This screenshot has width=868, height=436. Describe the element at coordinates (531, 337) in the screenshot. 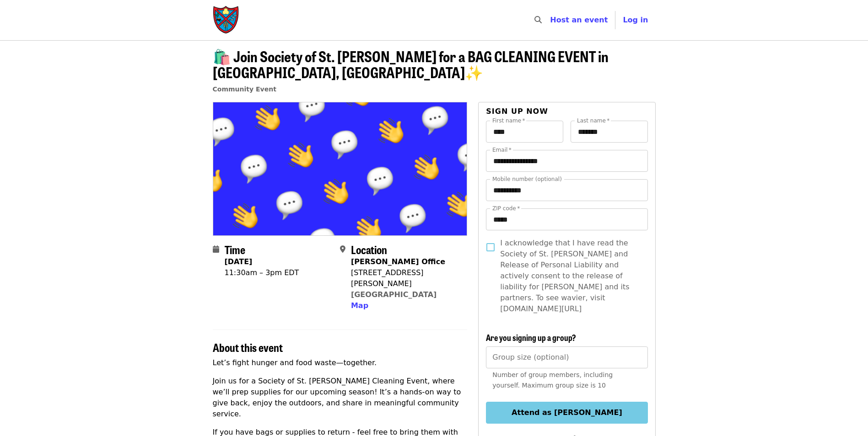

I see `span: Are you signing up a group?` at that location.